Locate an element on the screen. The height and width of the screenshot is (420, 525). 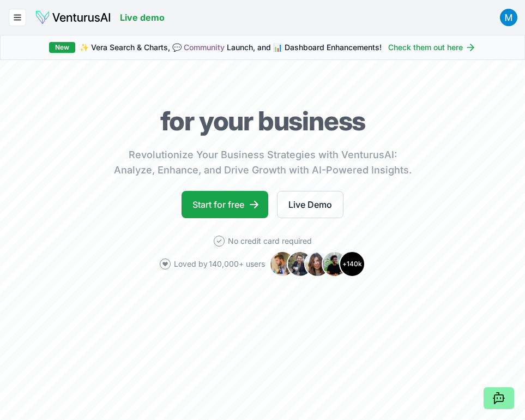
img: Avatar 4 is located at coordinates (335, 264).